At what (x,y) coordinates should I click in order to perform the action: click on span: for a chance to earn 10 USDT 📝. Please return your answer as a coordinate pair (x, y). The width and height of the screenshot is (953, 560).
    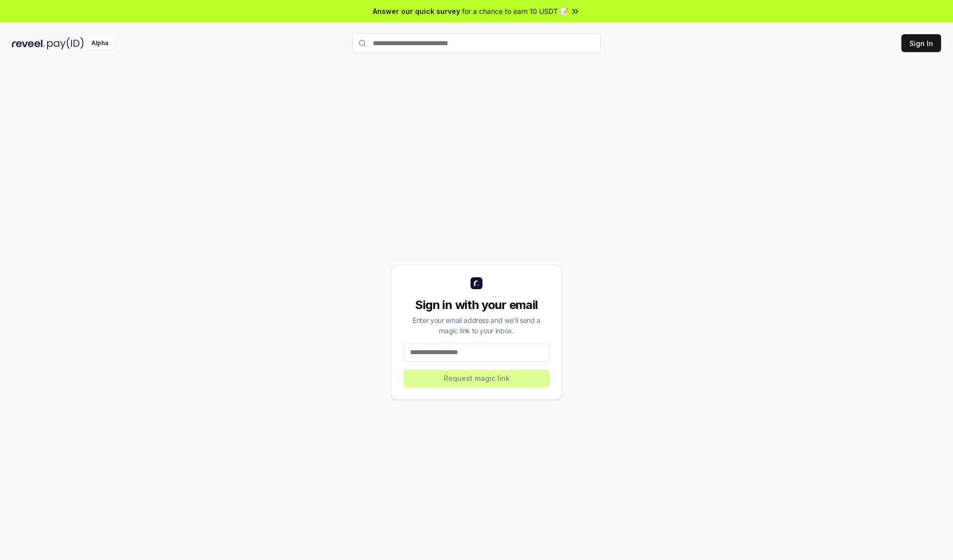
    Looking at the image, I should click on (515, 11).